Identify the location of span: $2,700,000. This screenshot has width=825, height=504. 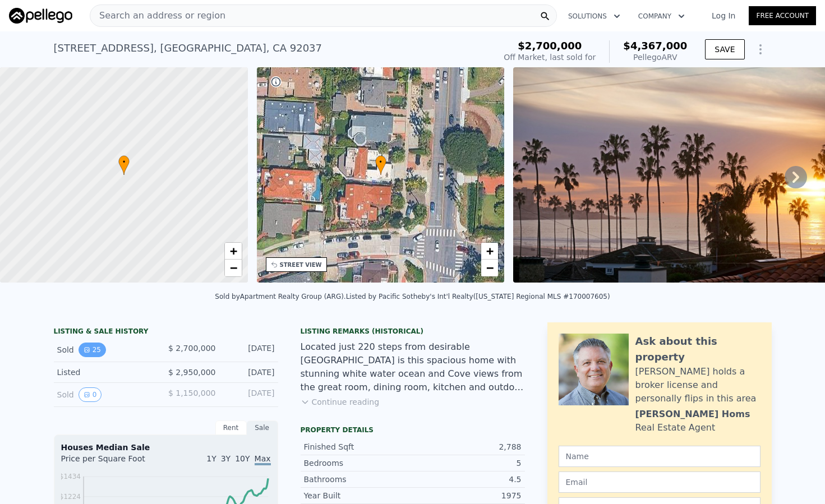
(550, 46).